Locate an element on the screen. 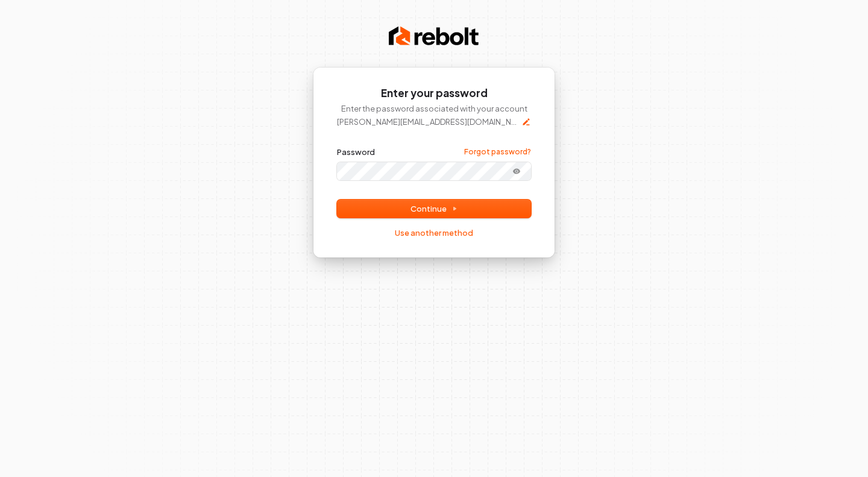 The width and height of the screenshot is (868, 477). button: Edit is located at coordinates (526, 122).